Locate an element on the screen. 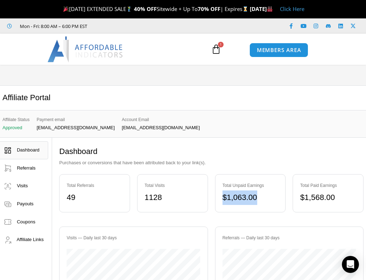 This screenshot has height=280, width=366. span: Affiliate Status is located at coordinates (16, 120).